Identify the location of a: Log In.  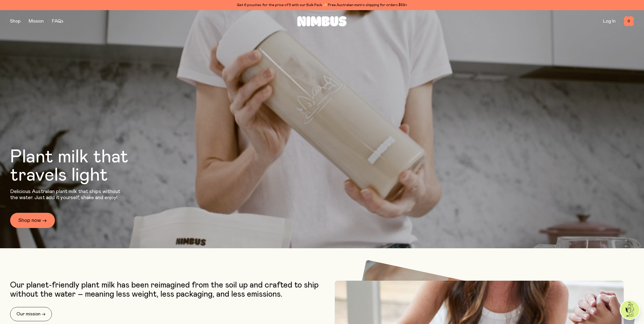
(609, 21).